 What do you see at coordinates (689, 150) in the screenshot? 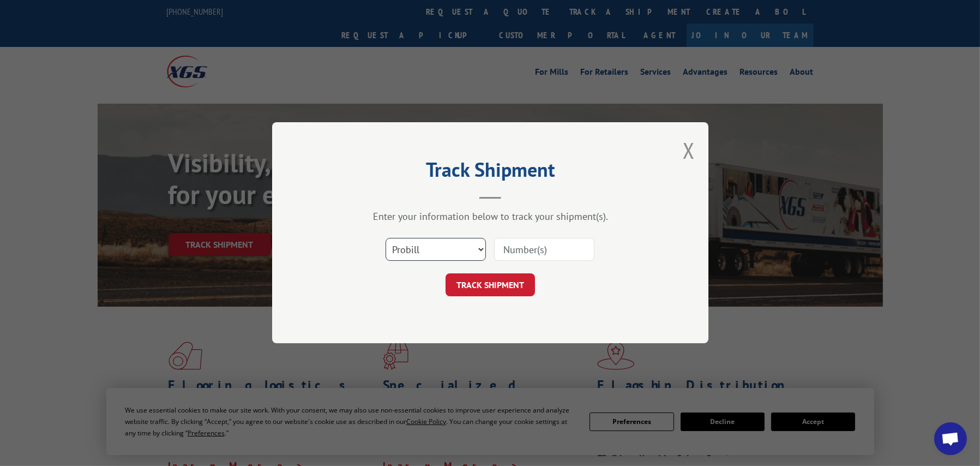
I see `button: Close modal` at bounding box center [689, 150].